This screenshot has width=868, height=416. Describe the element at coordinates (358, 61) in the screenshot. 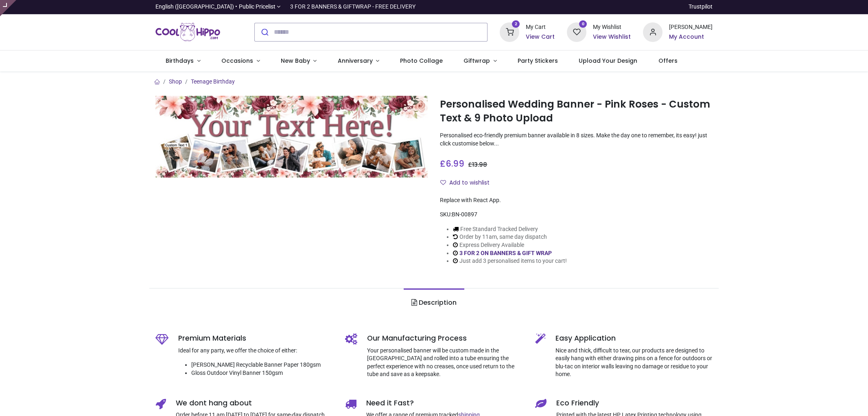

I see `a: Anniversary` at that location.